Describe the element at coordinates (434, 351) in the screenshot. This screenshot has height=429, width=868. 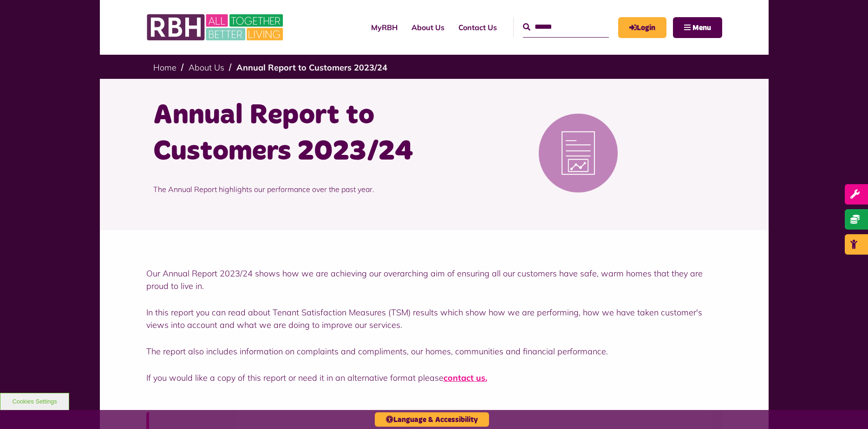
I see `p: The report also includes information on complaints and compliments, our homes, communities and fi...` at that location.